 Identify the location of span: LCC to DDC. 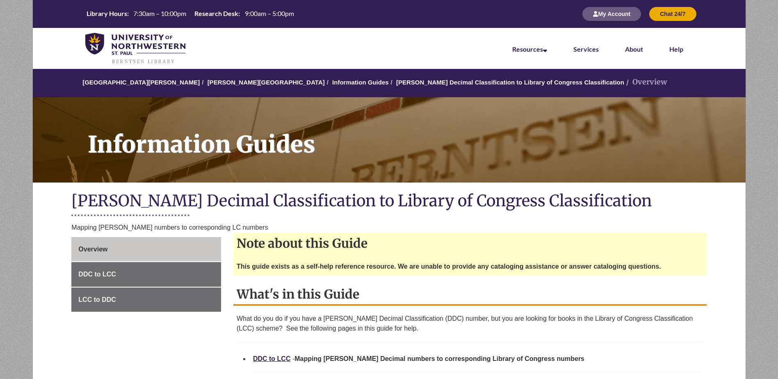
(97, 299).